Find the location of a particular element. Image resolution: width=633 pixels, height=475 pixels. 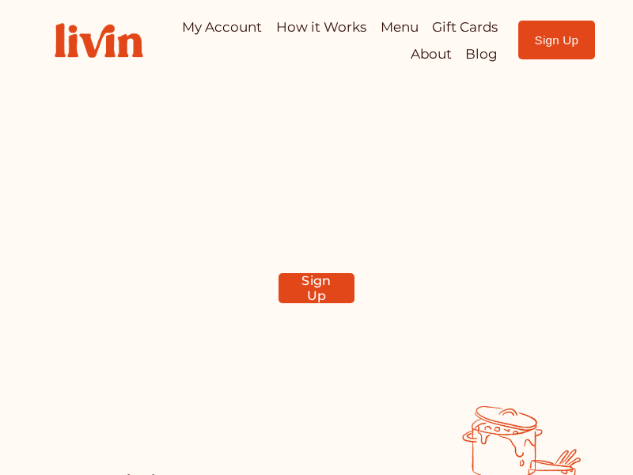

img: Livin is located at coordinates (99, 40).